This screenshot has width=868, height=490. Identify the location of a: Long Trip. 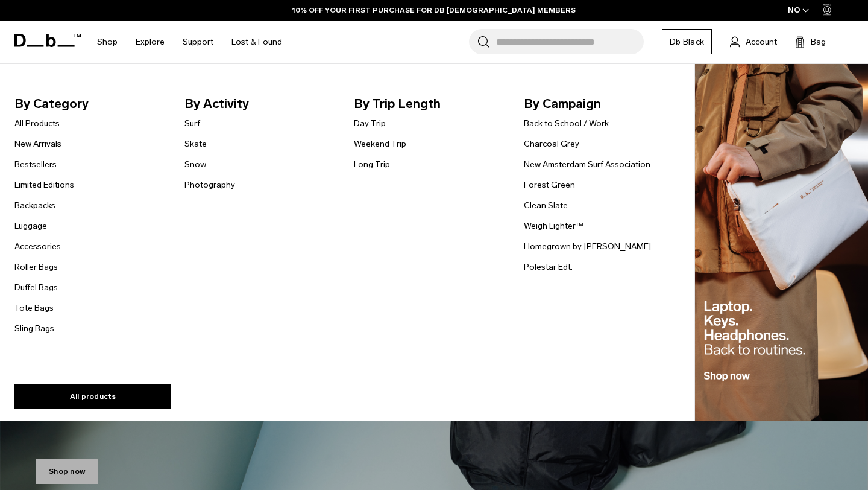
(372, 164).